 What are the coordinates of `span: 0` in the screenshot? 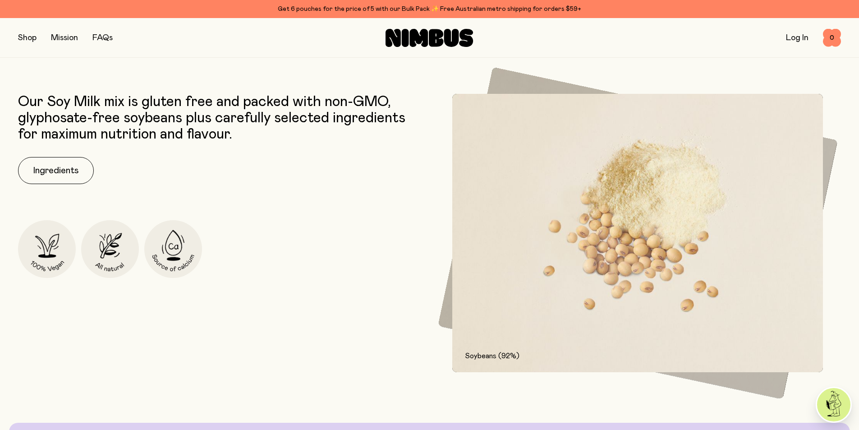 It's located at (832, 38).